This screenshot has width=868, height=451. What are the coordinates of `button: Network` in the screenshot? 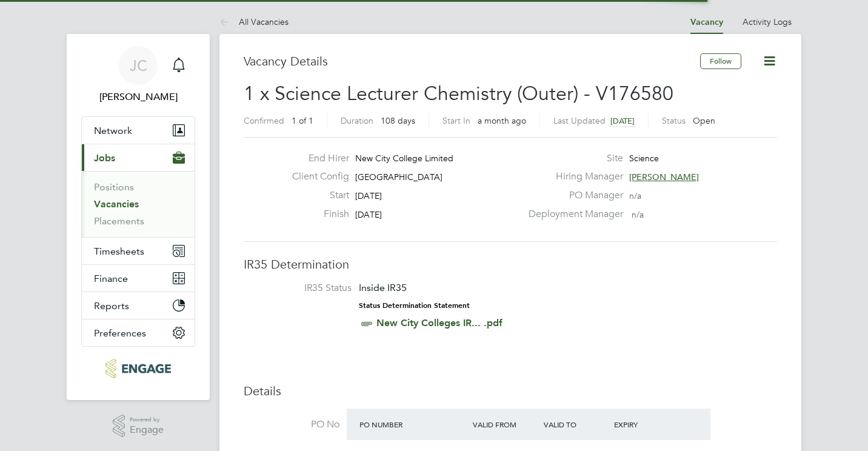 It's located at (138, 130).